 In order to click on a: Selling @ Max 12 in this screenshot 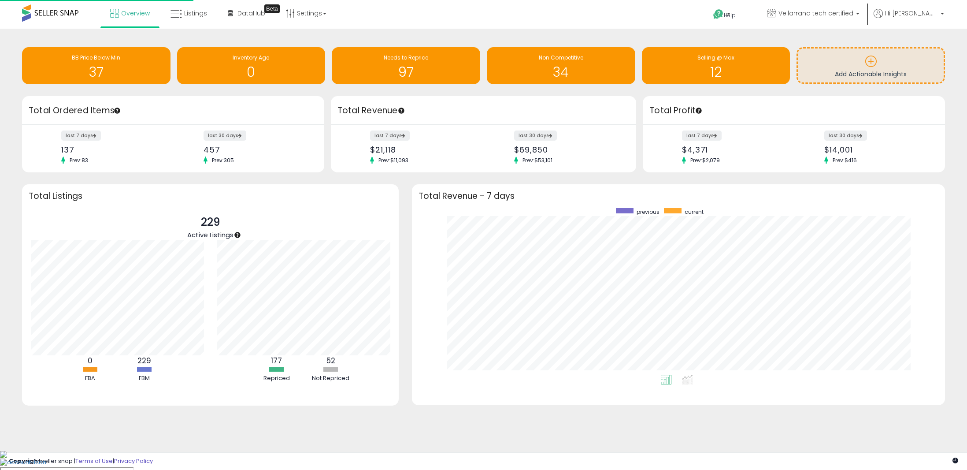, I will do `click(716, 66)`.